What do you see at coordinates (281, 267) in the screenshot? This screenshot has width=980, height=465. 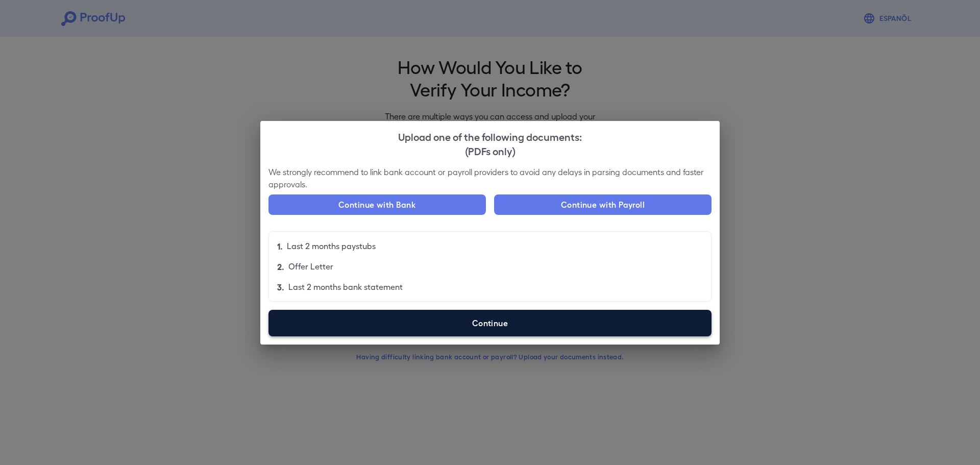 I see `p: 2.` at bounding box center [281, 267].